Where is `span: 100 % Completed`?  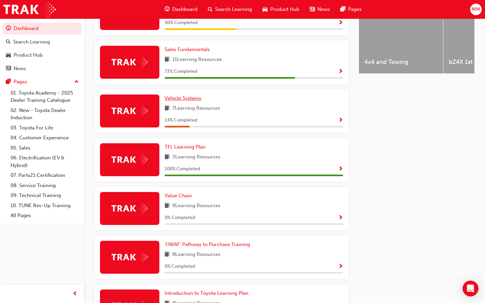 span: 100 % Completed is located at coordinates (182, 169).